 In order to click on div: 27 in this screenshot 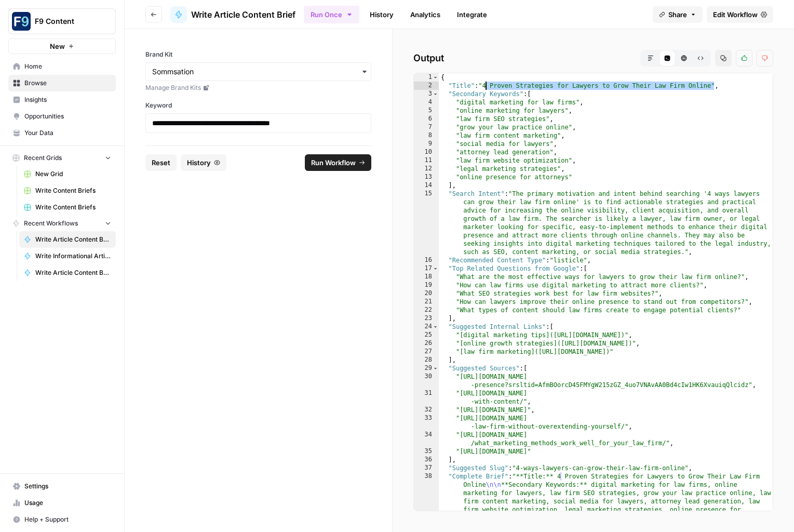, I will do `click(427, 352)`.